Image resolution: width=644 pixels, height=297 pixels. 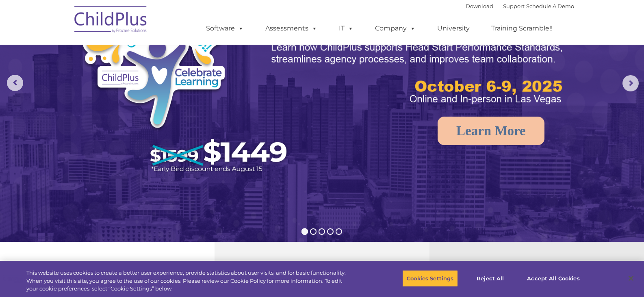 What do you see at coordinates (491, 131) in the screenshot?
I see `a: Learn More` at bounding box center [491, 131].